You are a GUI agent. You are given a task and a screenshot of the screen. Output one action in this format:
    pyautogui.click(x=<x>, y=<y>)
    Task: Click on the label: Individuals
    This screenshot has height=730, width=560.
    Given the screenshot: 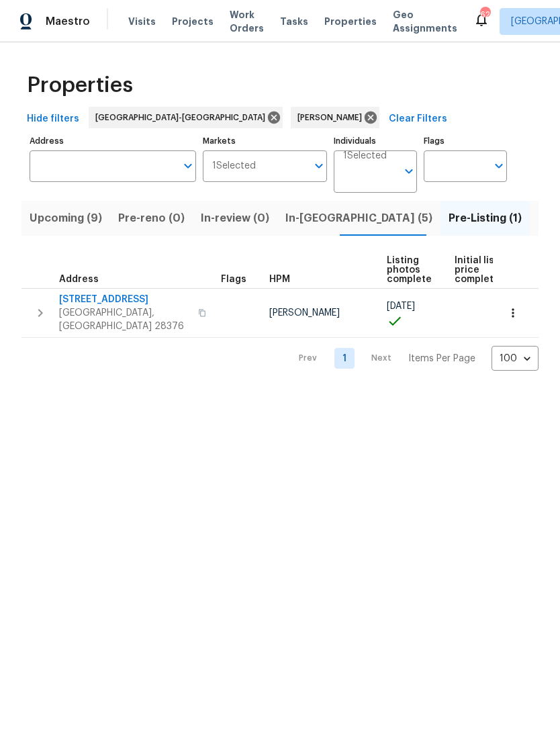 What is the action you would take?
    pyautogui.click(x=375, y=141)
    